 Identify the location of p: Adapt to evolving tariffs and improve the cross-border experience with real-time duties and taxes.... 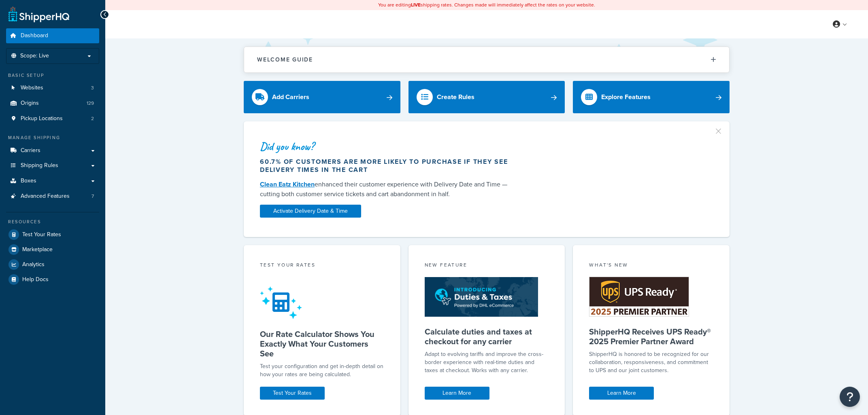
(486, 363).